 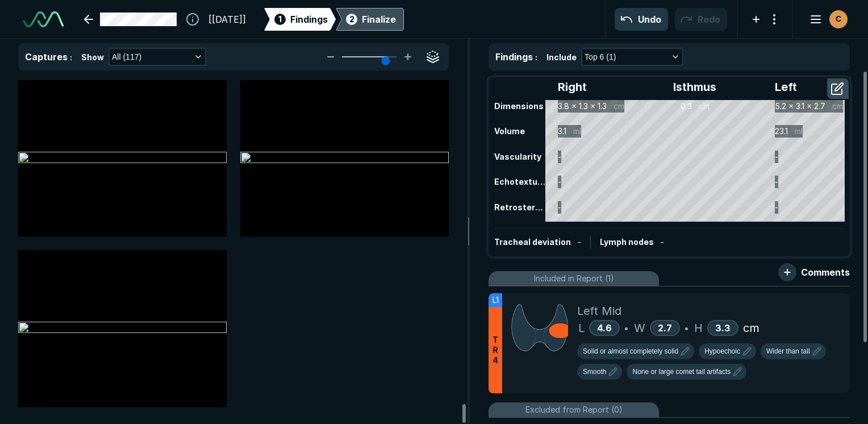 I want to click on span: Captures, so click(x=46, y=57).